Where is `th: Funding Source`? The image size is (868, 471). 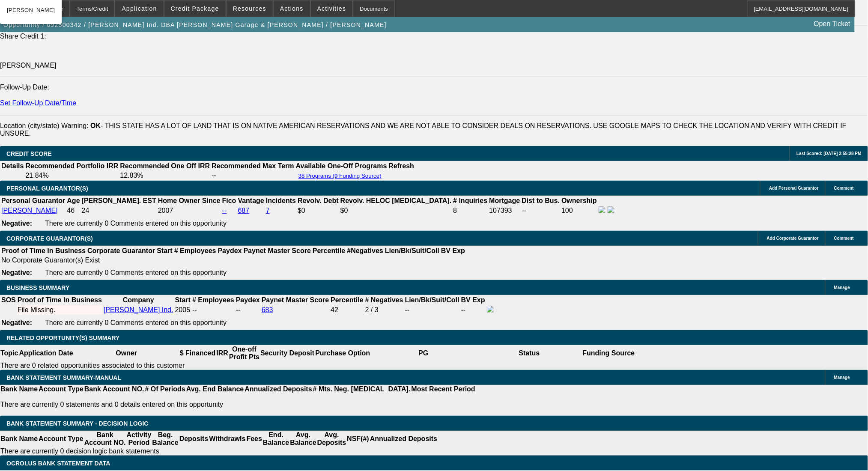 th: Funding Source is located at coordinates (609, 353).